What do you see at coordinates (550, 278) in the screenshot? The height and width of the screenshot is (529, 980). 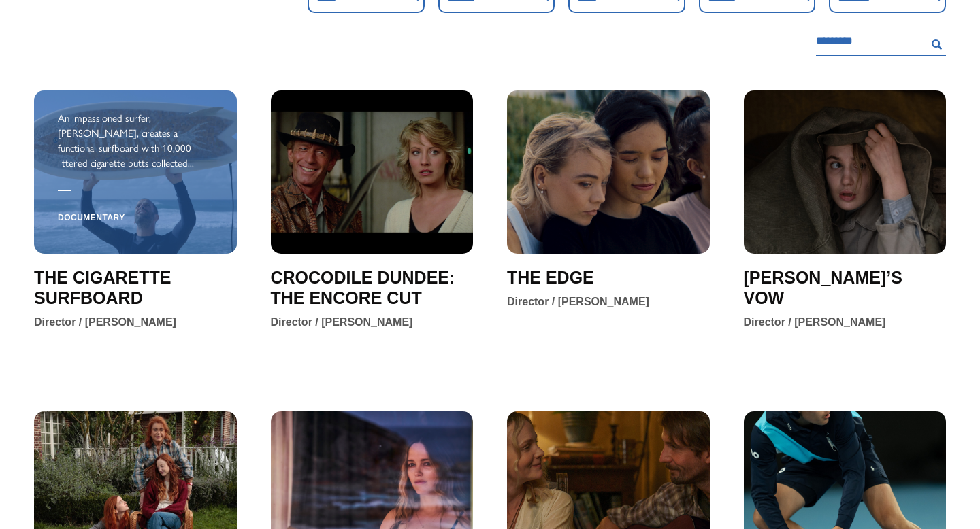 I see `span: THE EDGE` at bounding box center [550, 278].